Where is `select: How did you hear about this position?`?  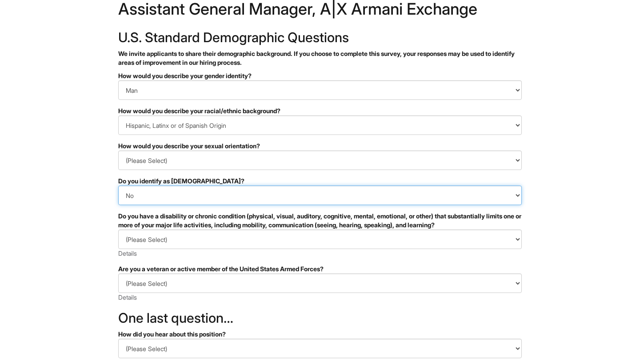
select: How did you hear about this position? is located at coordinates (320, 349).